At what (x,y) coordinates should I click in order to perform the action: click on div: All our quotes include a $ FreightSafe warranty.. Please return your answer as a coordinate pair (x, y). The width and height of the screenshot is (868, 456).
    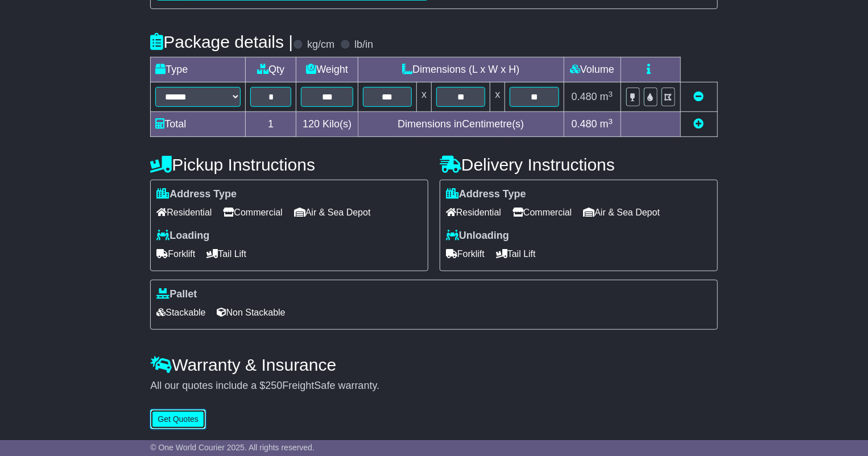
    Looking at the image, I should click on (434, 386).